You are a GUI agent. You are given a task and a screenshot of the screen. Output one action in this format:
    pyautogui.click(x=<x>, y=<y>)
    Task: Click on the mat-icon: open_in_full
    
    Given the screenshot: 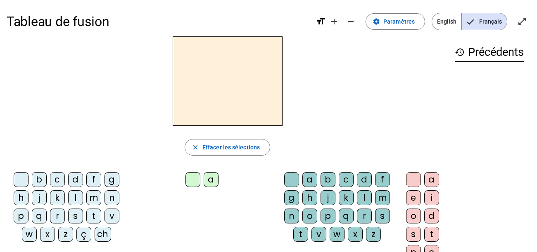 What is the action you would take?
    pyautogui.click(x=522, y=21)
    